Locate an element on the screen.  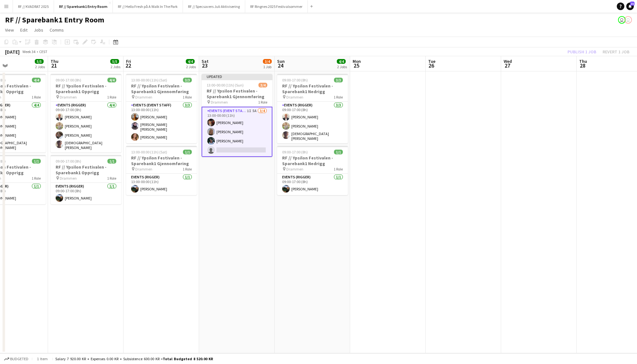
a: Edit is located at coordinates (24, 30).